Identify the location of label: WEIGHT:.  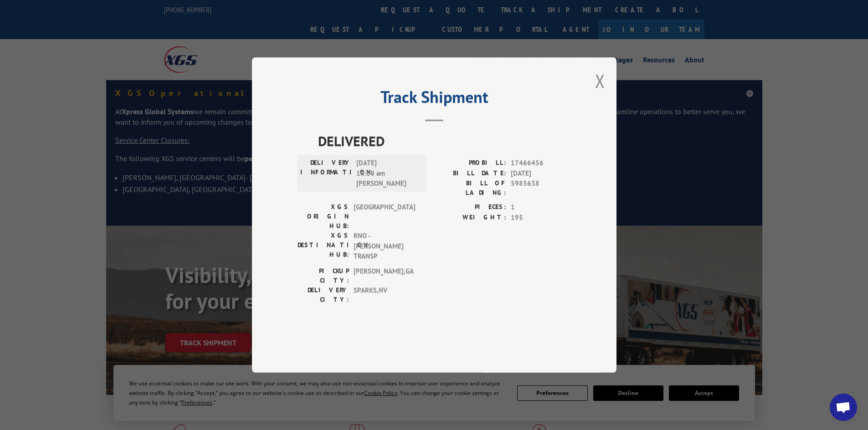
(470, 217).